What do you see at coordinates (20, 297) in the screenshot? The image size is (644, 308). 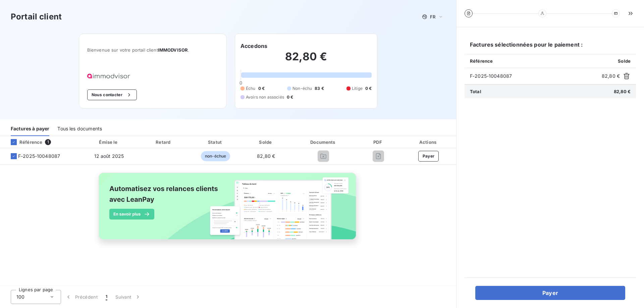 I see `span: 100` at bounding box center [20, 297].